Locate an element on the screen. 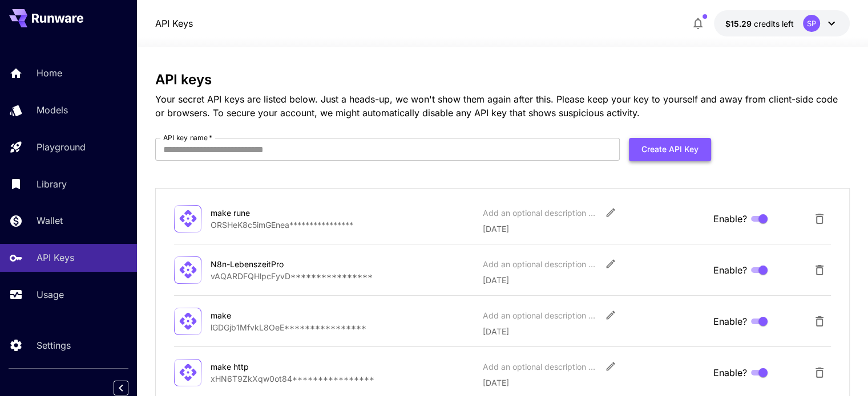  div: make http is located at coordinates (268, 367).